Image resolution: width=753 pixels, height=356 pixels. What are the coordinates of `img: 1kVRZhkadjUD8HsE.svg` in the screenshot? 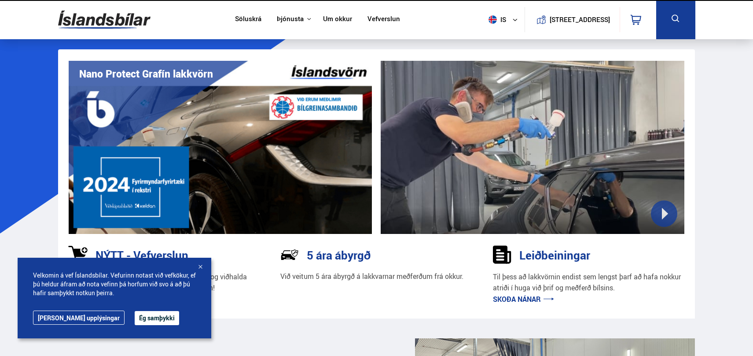 It's located at (78, 254).